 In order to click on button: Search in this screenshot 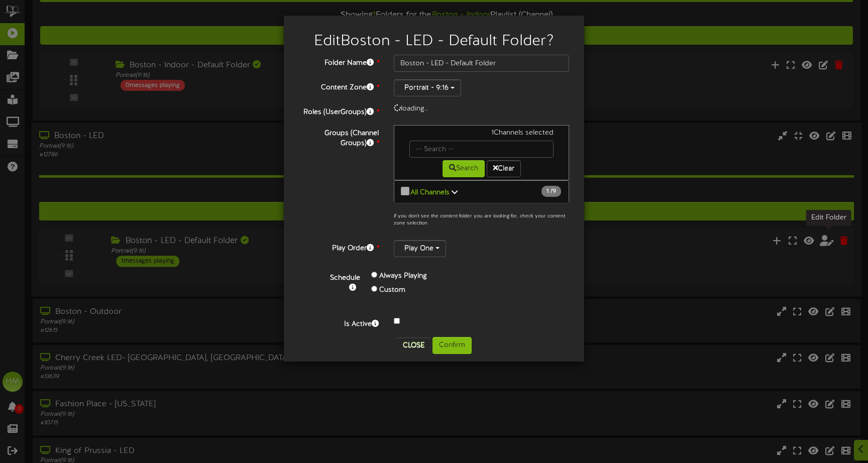, I will do `click(463, 169)`.